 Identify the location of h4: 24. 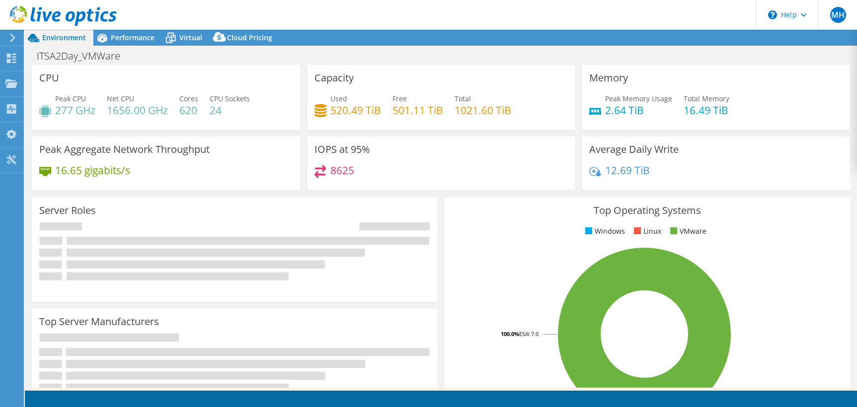
(229, 110).